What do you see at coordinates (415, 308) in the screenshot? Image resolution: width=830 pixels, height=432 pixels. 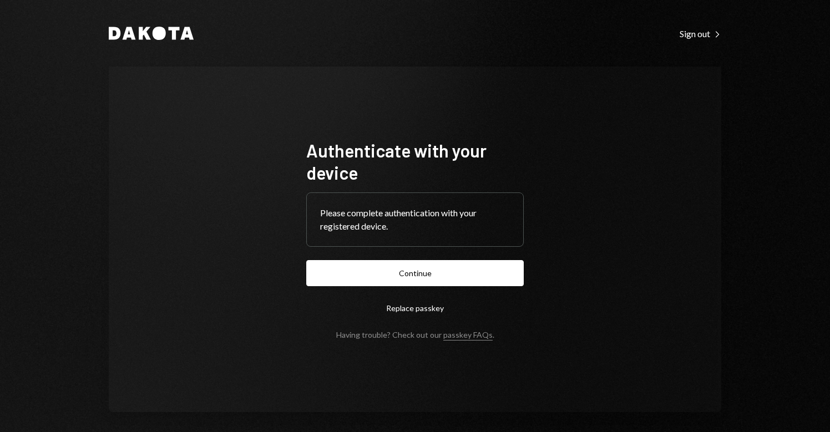 I see `button: Replace passkey` at bounding box center [415, 308].